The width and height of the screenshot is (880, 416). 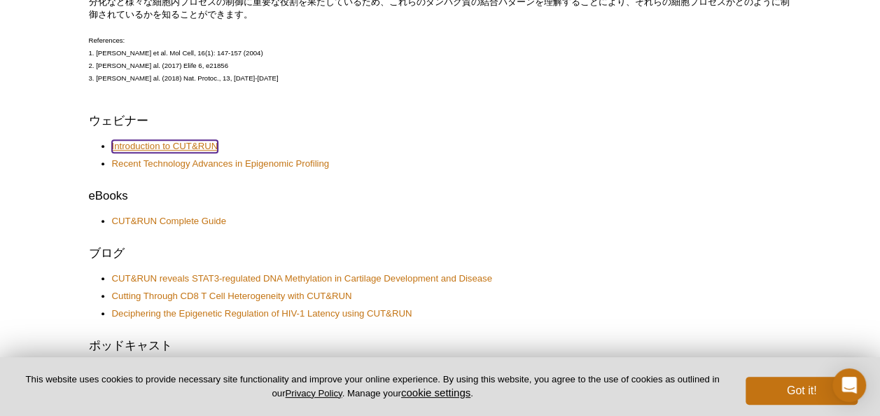 What do you see at coordinates (440, 196) in the screenshot?
I see `h2: eBooks` at bounding box center [440, 196].